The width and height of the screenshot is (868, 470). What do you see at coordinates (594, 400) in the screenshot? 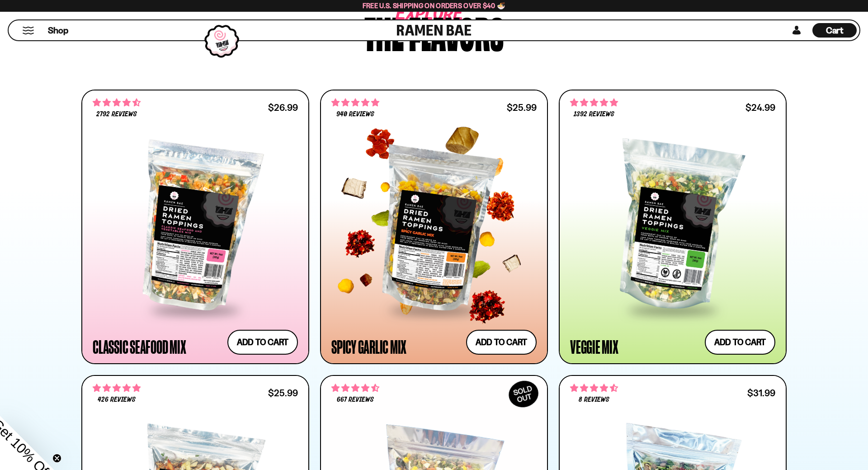
I see `span: 8 reviews` at bounding box center [594, 400].